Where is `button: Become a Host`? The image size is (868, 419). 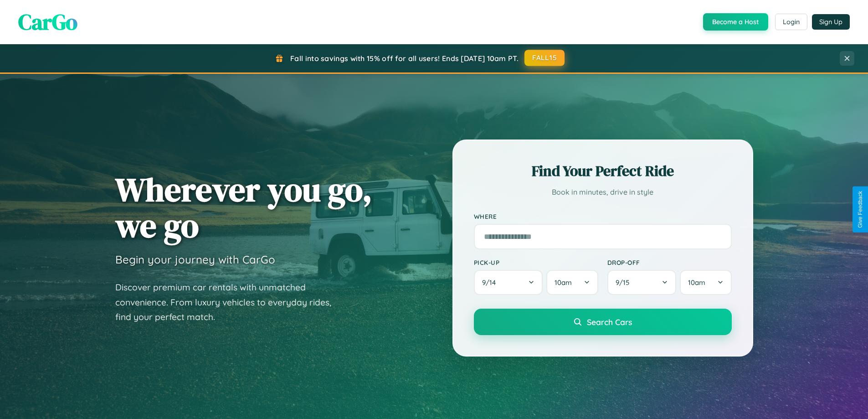
button: Become a Host is located at coordinates (735, 22).